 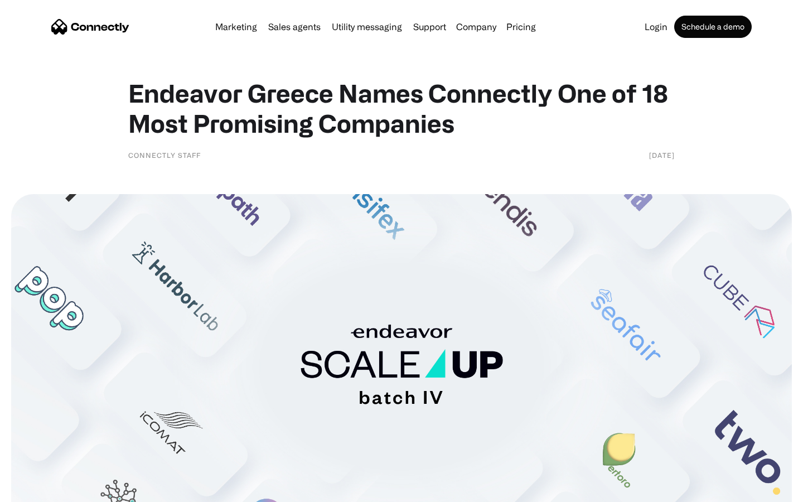 What do you see at coordinates (712, 27) in the screenshot?
I see `a: Schedule a demo` at bounding box center [712, 27].